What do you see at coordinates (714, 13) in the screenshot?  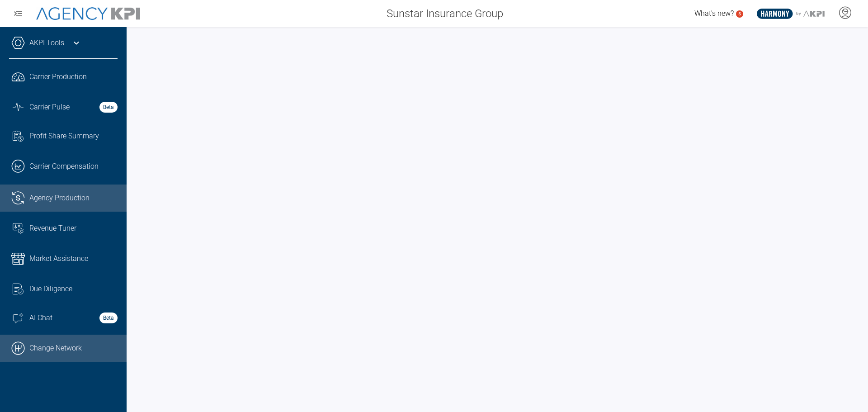 I see `span: What's new?` at bounding box center [714, 13].